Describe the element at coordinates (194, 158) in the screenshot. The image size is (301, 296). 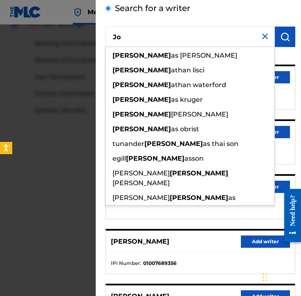
I see `span: asson` at that location.